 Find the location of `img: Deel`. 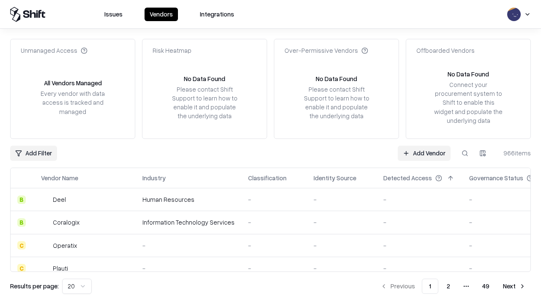

img: Deel is located at coordinates (45, 200).